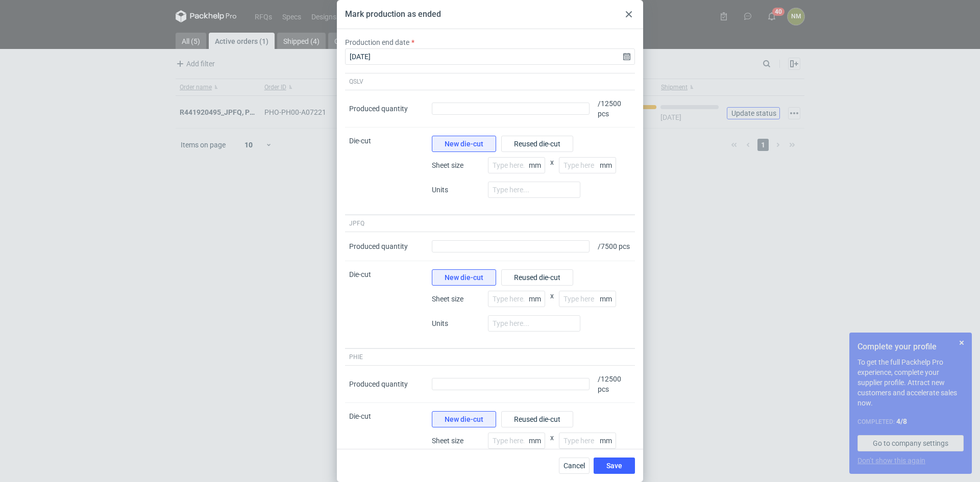  I want to click on div: Mark production as ended, so click(393, 14).